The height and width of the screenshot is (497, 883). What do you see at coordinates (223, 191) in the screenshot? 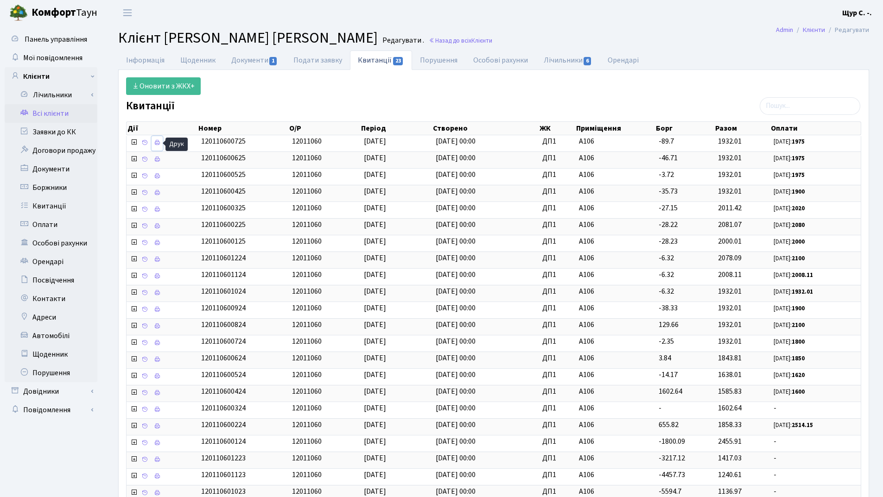
I see `span: 120110600425` at bounding box center [223, 191].